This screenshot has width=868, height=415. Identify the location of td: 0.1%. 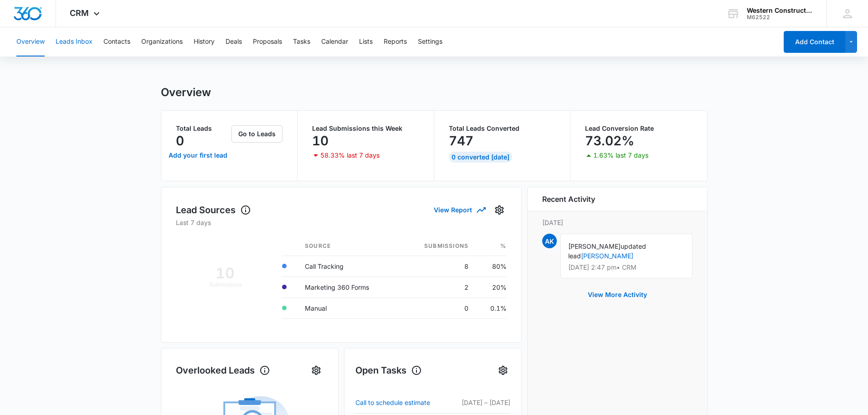
(491, 309).